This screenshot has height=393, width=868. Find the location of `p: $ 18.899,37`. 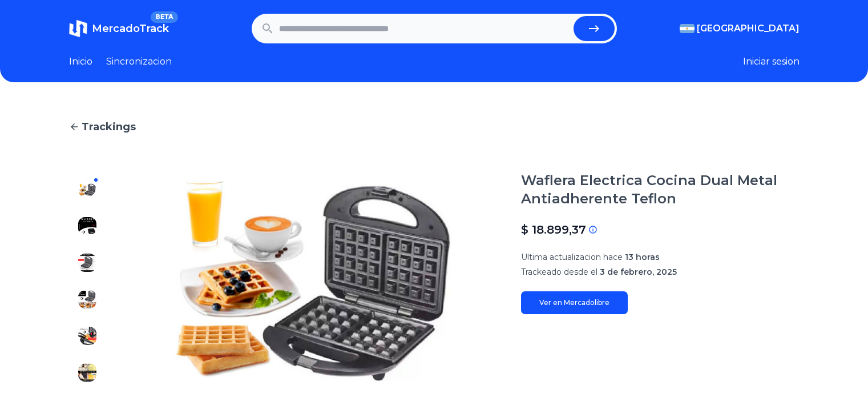

p: $ 18.899,37 is located at coordinates (553, 230).